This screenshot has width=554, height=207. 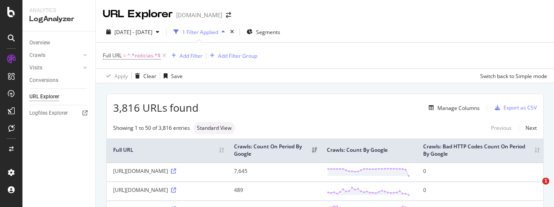 What do you see at coordinates (369, 151) in the screenshot?
I see `th: Crawls: Count By Google` at bounding box center [369, 151].